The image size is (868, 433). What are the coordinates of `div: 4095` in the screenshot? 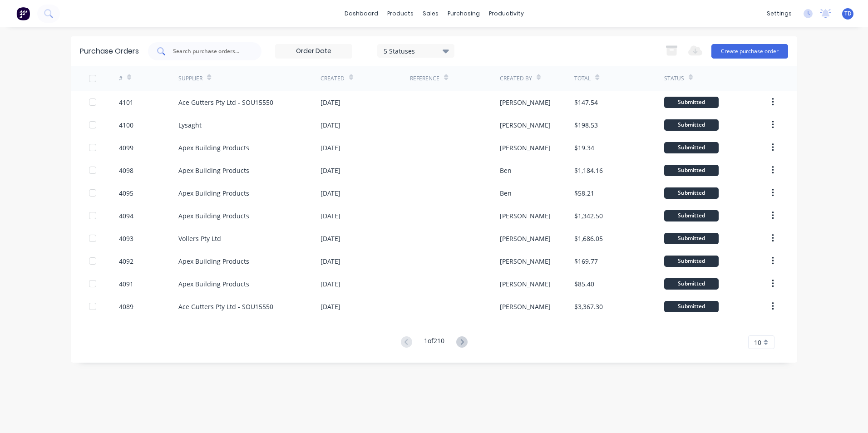 It's located at (126, 193).